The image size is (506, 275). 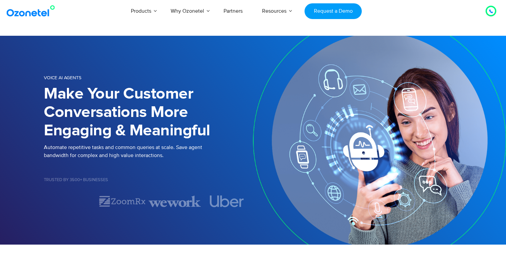 What do you see at coordinates (227, 202) in the screenshot?
I see `img: uber` at bounding box center [227, 202].